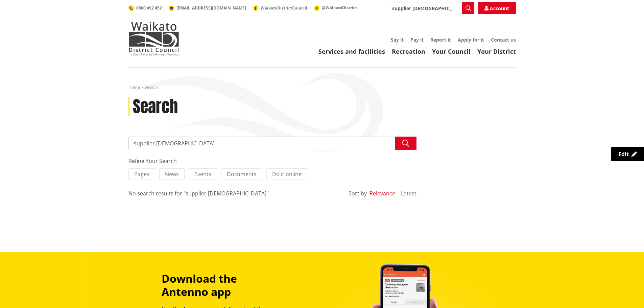 The image size is (644, 308). I want to click on button: Latest, so click(409, 193).